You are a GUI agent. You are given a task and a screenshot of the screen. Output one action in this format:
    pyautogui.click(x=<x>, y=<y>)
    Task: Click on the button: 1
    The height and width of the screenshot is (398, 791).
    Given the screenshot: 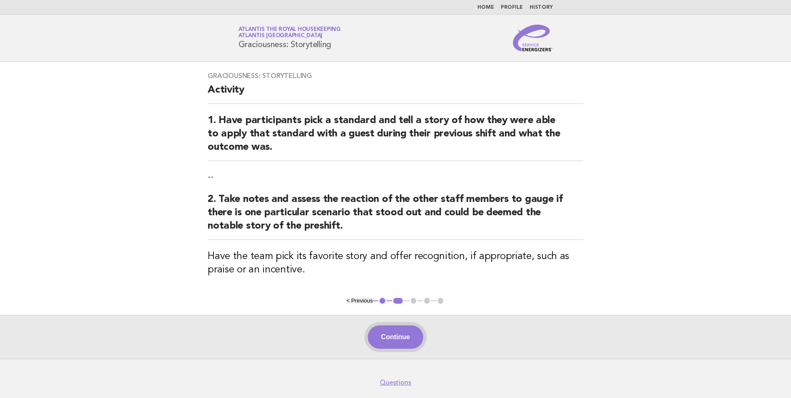 What is the action you would take?
    pyautogui.click(x=382, y=301)
    